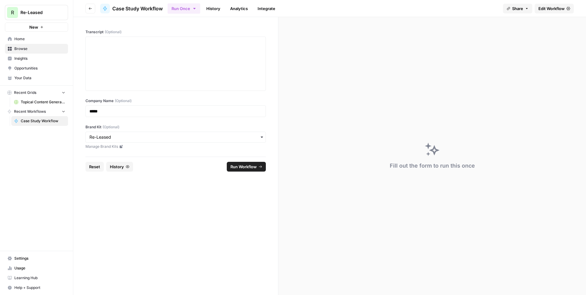 This screenshot has width=586, height=295. Describe the element at coordinates (117, 167) in the screenshot. I see `span: History` at that location.